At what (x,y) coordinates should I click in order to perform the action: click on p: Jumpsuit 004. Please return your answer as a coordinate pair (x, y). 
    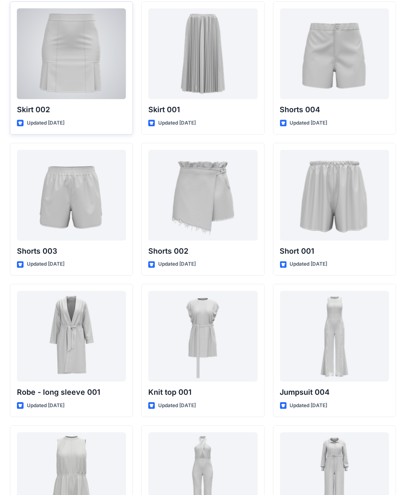
    Looking at the image, I should click on (334, 393).